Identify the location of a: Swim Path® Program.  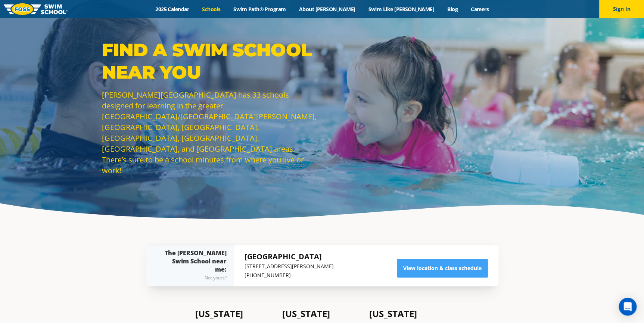
(259, 9).